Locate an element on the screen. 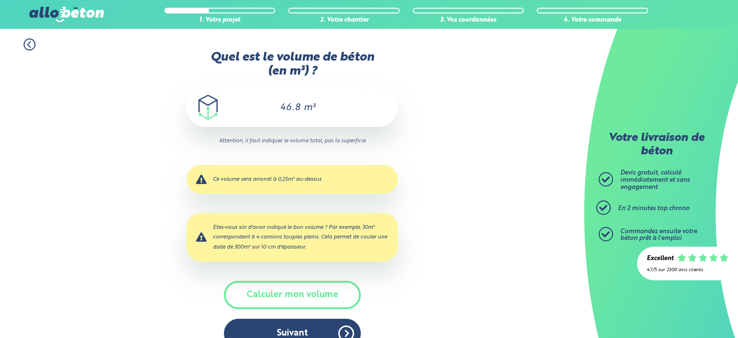 The height and width of the screenshot is (338, 738). div: 4. Votre commande is located at coordinates (592, 20).